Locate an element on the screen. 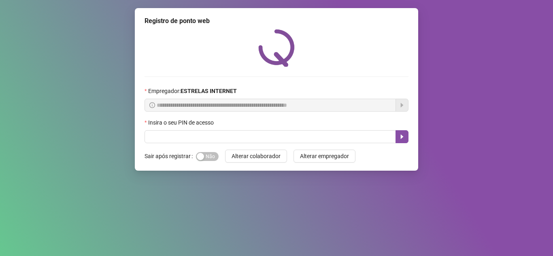 The height and width of the screenshot is (256, 553). strong: ESTRELAS INTERNET is located at coordinates (209, 91).